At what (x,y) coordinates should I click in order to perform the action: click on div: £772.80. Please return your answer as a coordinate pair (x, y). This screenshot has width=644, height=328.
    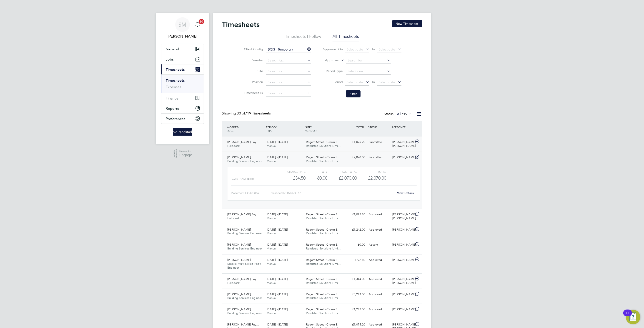
    Looking at the image, I should click on (355, 260).